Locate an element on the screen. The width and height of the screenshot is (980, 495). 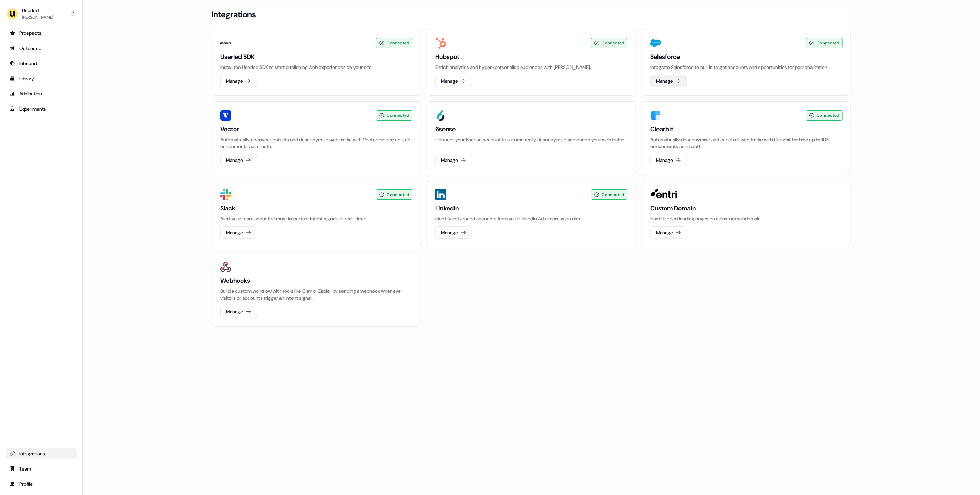
h3: 6sense is located at coordinates (531, 129).